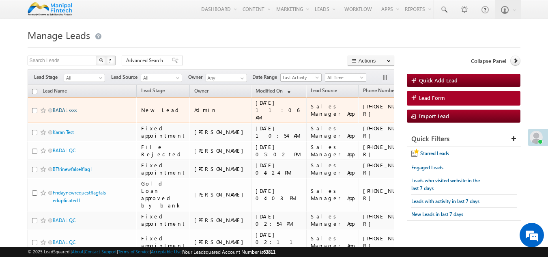 The width and height of the screenshot is (548, 257). What do you see at coordinates (153, 91) in the screenshot?
I see `a: Lead Stage` at bounding box center [153, 91].